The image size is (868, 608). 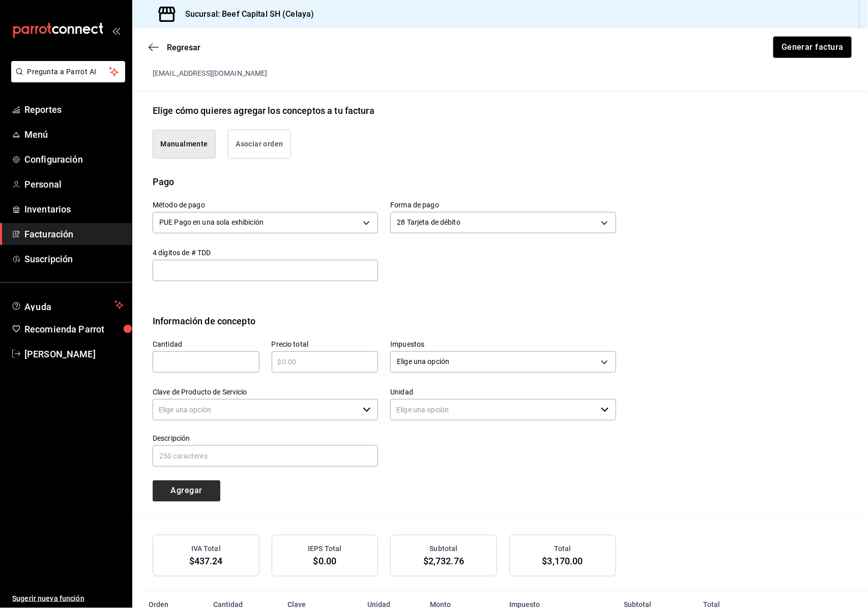 What do you see at coordinates (206, 344) in the screenshot?
I see `label: Cantidad` at bounding box center [206, 344].